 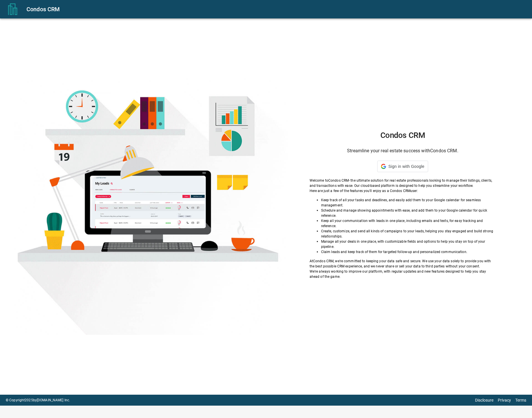 What do you see at coordinates (402, 151) in the screenshot?
I see `h6: Streamline your real estate success with Condos CRM .` at bounding box center [402, 151].